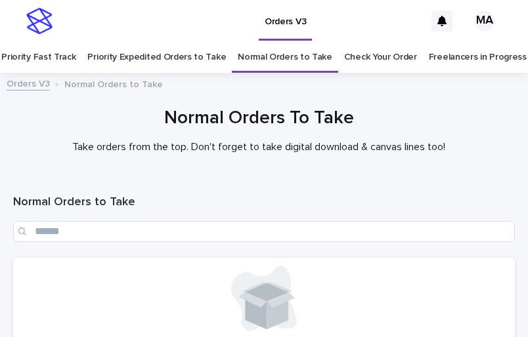 This screenshot has height=337, width=528. What do you see at coordinates (28, 83) in the screenshot?
I see `a: Orders V3` at bounding box center [28, 83].